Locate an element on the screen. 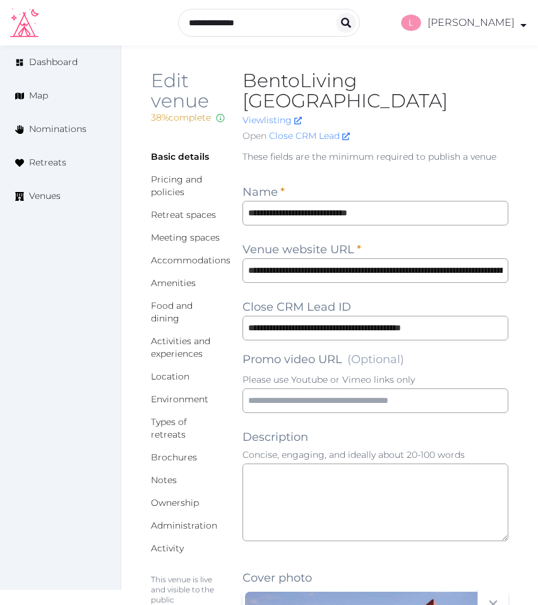  a: Accommodations is located at coordinates (191, 260).